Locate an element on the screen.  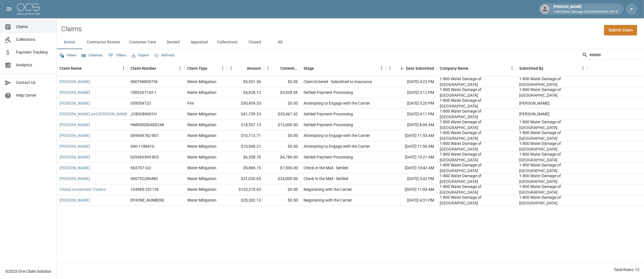
div: 7009267143-1 is located at coordinates (144, 93).